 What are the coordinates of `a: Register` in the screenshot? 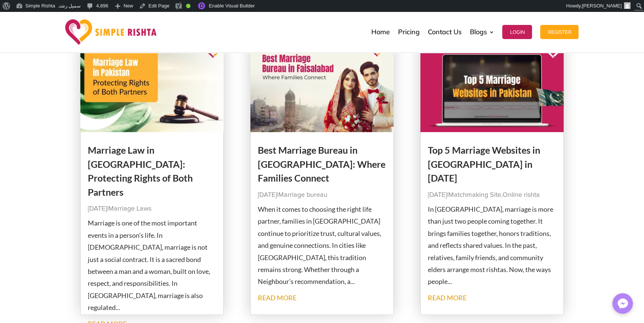 It's located at (559, 32).